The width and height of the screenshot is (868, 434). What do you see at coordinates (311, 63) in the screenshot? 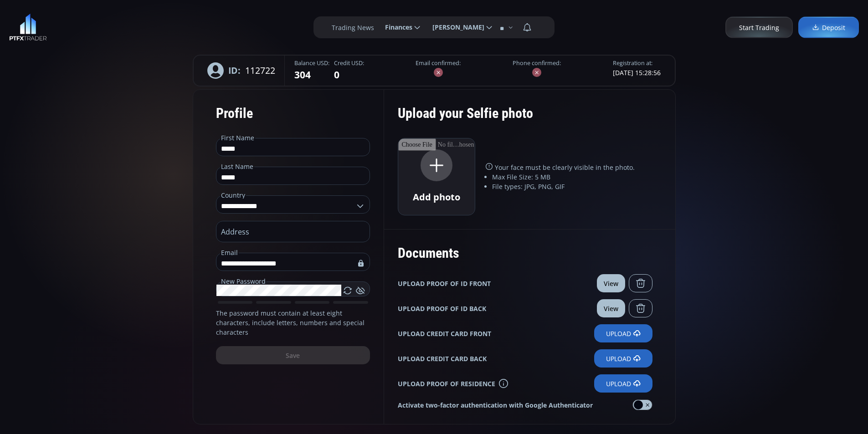
I see `legend: Balance USD:` at bounding box center [311, 63].